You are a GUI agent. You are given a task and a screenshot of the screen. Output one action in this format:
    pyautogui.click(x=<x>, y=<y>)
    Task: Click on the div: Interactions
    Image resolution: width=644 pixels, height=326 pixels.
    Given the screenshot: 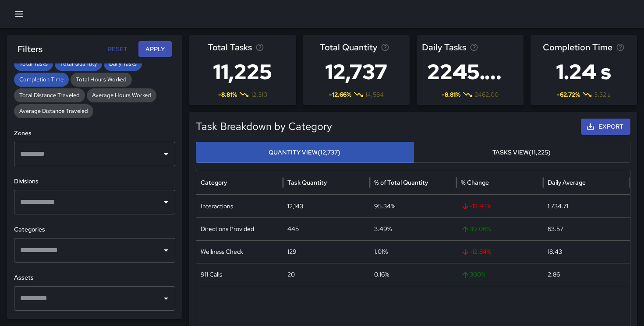 What is the action you would take?
    pyautogui.click(x=240, y=206)
    